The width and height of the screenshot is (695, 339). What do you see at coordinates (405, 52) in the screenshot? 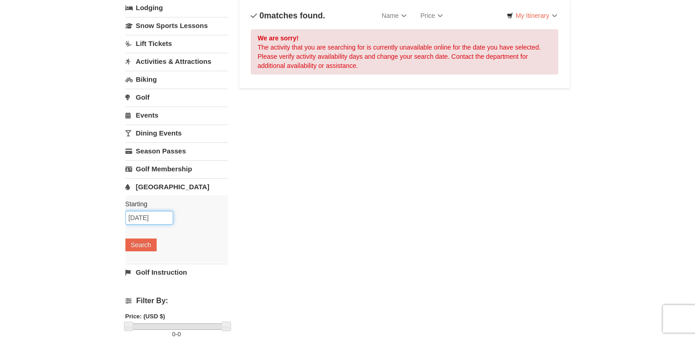
I see `div: The activity that you are searching for is currently unavailable online for the date you have sel...` at bounding box center [405, 52].